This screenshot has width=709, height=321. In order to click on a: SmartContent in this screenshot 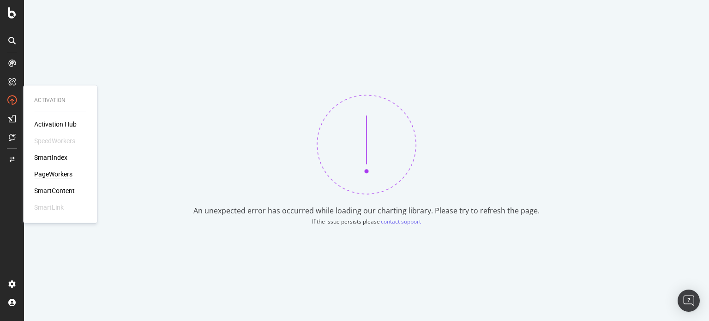, I will do `click(54, 191)`.